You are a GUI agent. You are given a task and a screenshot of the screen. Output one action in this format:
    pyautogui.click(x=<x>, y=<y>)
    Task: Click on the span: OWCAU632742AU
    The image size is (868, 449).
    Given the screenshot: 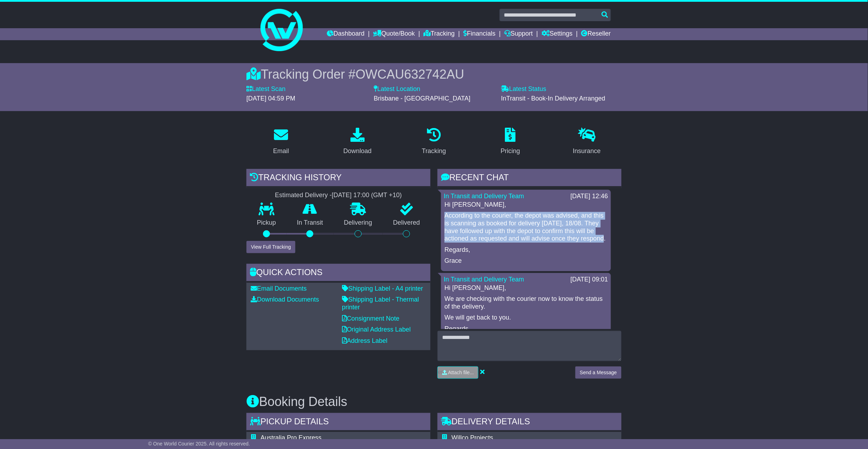 What is the action you would take?
    pyautogui.click(x=410, y=74)
    